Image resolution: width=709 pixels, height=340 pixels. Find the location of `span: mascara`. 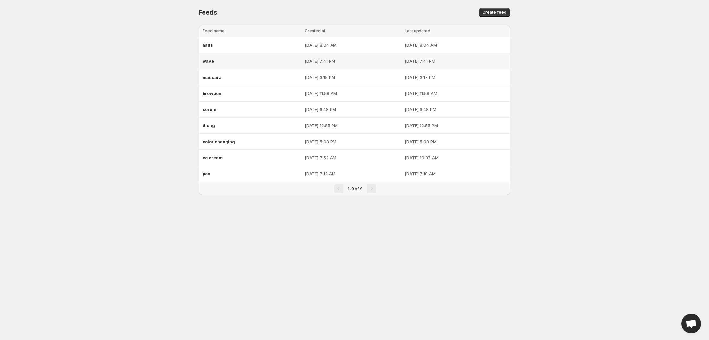

span: mascara is located at coordinates (212, 77).